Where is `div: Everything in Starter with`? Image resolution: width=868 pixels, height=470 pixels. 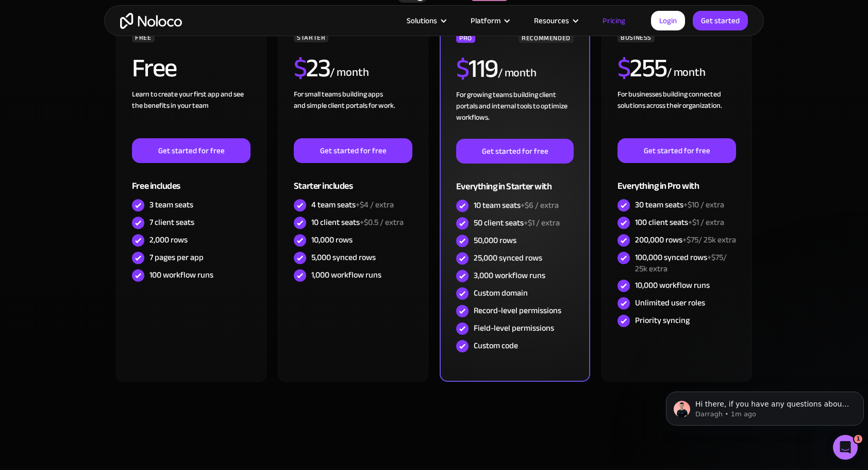 div: Everything in Starter with is located at coordinates (515, 180).